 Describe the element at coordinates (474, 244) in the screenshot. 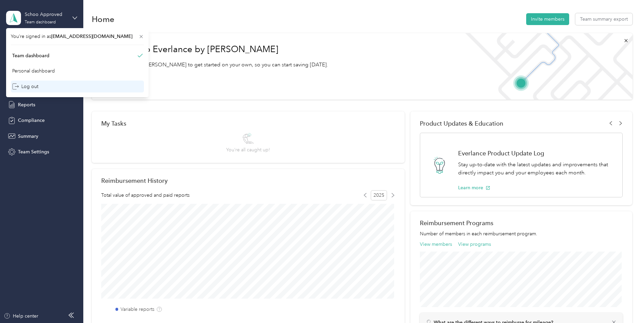

I see `button: View programs` at that location.